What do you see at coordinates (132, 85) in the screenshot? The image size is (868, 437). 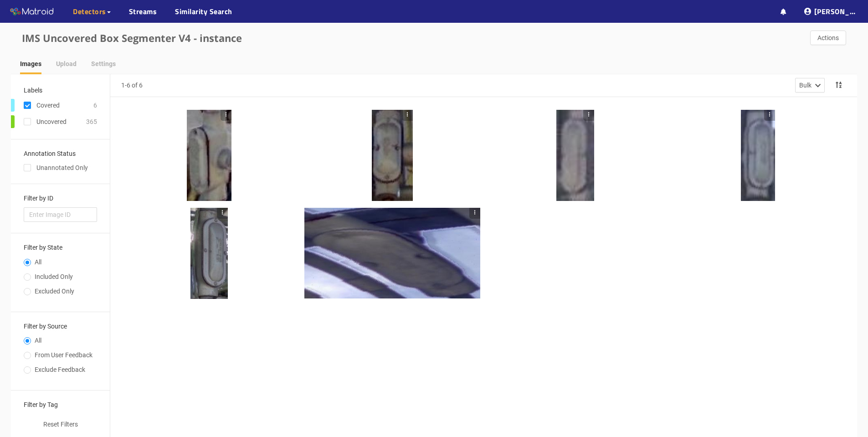 I see `div: 1-6 of 6` at bounding box center [132, 85].